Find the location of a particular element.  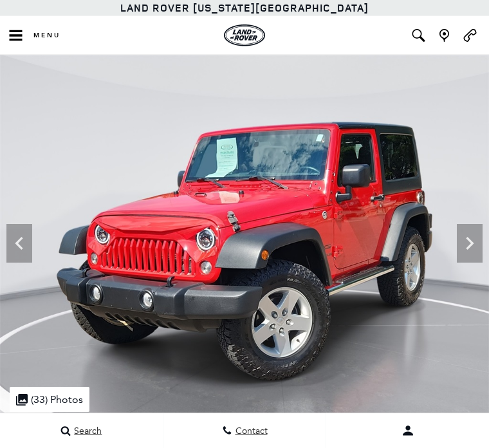

div: (33) Photos is located at coordinates (50, 399).